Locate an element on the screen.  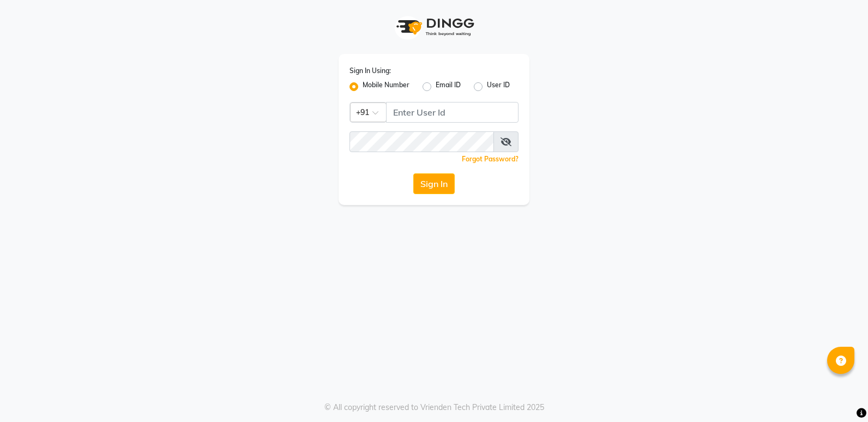
label: Mobile Number is located at coordinates (386, 87).